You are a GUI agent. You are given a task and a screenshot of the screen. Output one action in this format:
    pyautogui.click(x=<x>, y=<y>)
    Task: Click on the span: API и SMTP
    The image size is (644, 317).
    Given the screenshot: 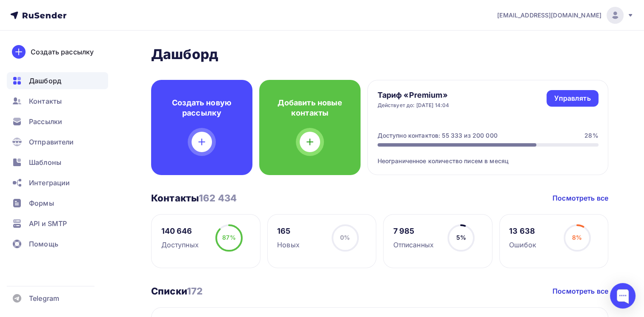 What is the action you would take?
    pyautogui.click(x=48, y=224)
    